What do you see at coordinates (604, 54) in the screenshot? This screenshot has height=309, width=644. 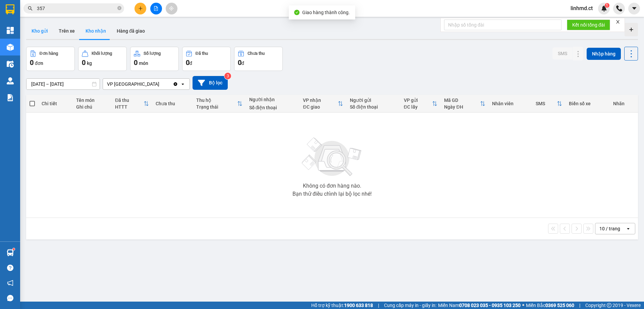 I see `button: Nhập hàng` at bounding box center [604, 54].